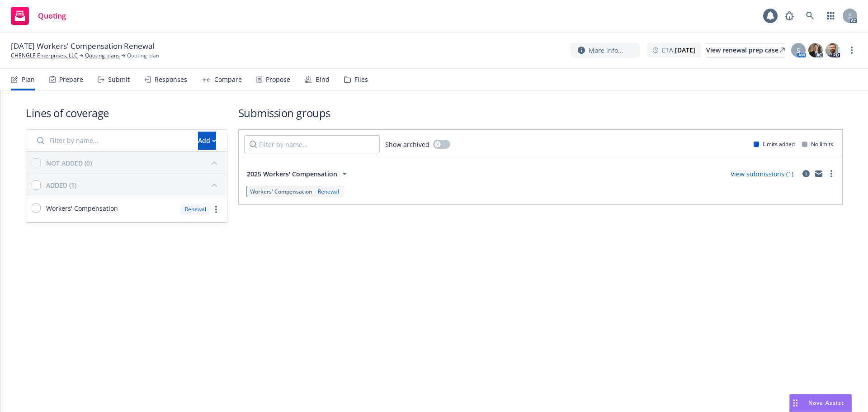 This screenshot has height=412, width=868. I want to click on button: NOT ADDED (0), so click(134, 163).